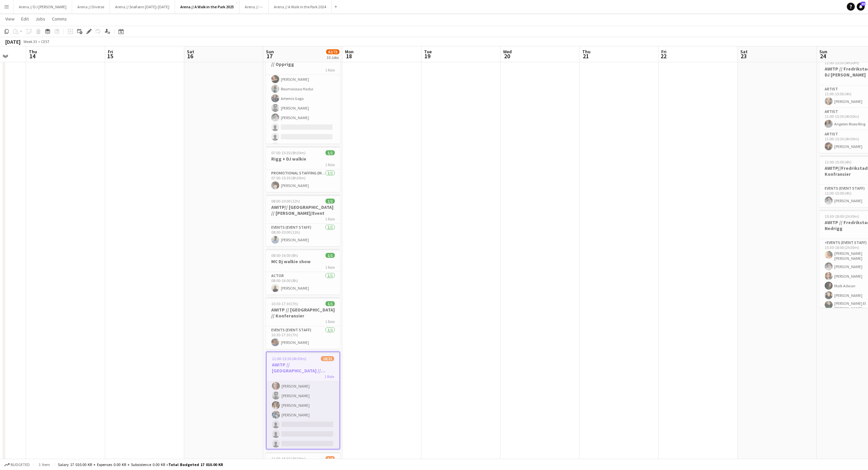  I want to click on a: View, so click(10, 19).